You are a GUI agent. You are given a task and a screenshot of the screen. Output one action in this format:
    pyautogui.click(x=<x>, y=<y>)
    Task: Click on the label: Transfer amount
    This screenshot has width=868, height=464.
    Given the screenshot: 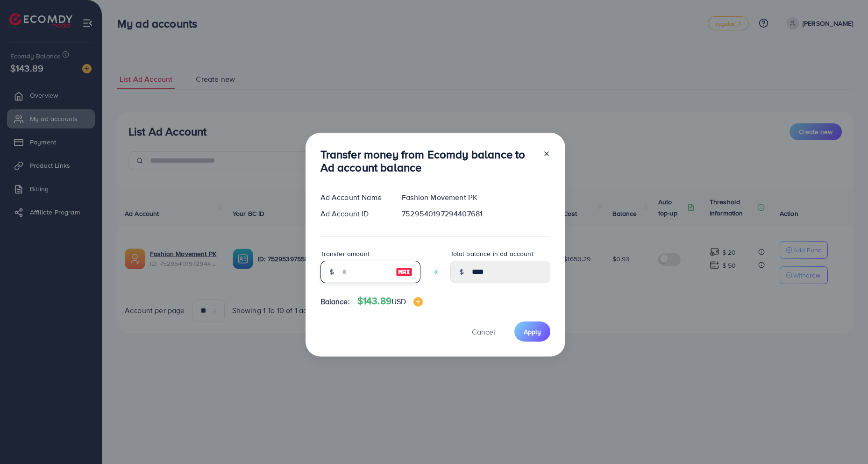 What is the action you would take?
    pyautogui.click(x=345, y=254)
    